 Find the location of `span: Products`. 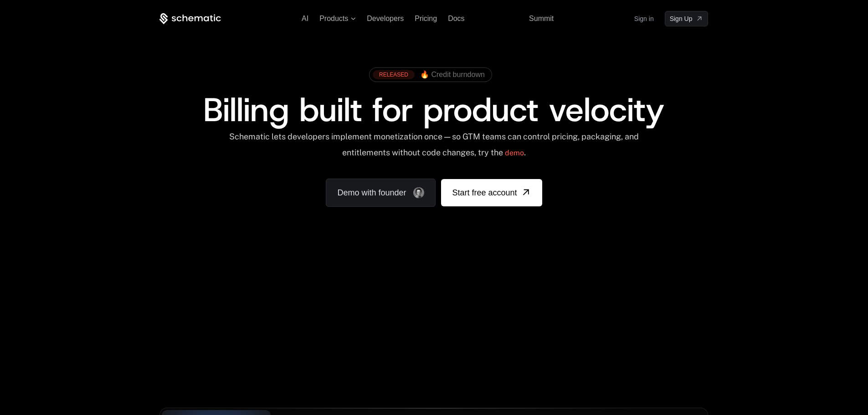

span: Products is located at coordinates (333, 19).